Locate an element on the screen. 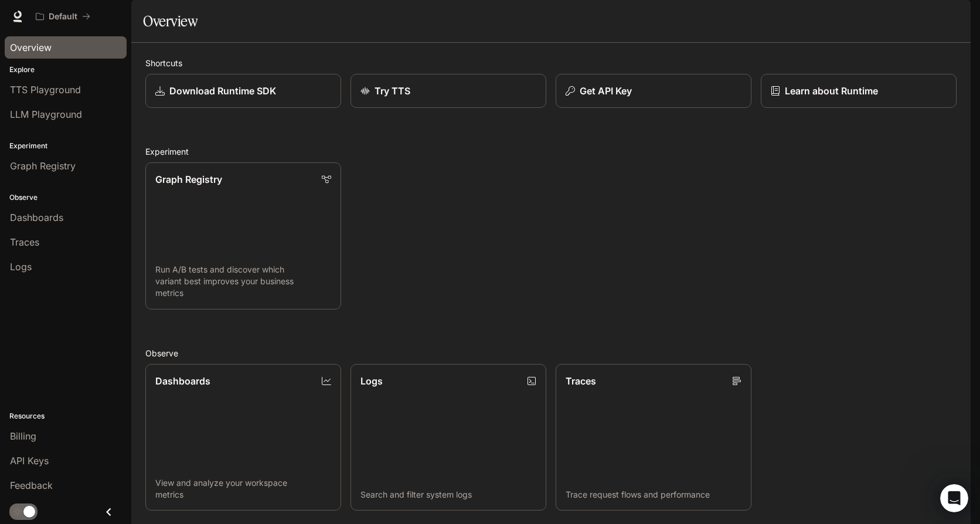 This screenshot has width=980, height=524. p: Dashboards is located at coordinates (183, 381).